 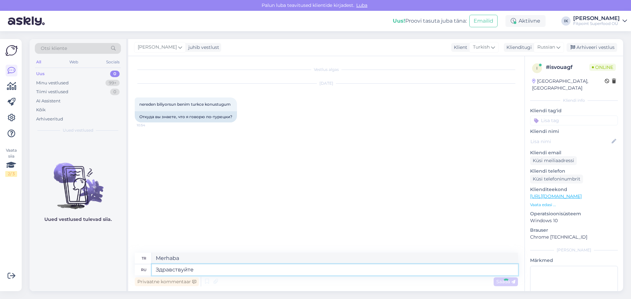 I want to click on div: Arhiveeritud, so click(x=50, y=119).